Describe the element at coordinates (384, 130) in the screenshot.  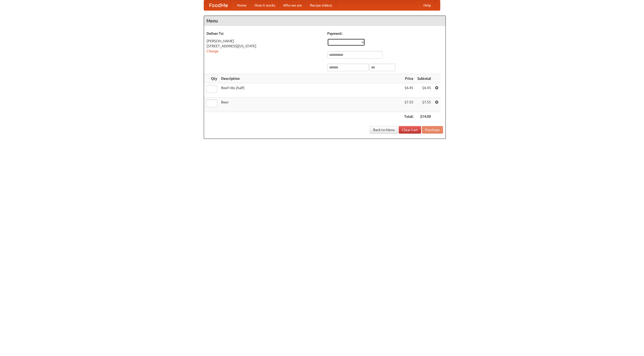
I see `a: Back to Menu` at that location.